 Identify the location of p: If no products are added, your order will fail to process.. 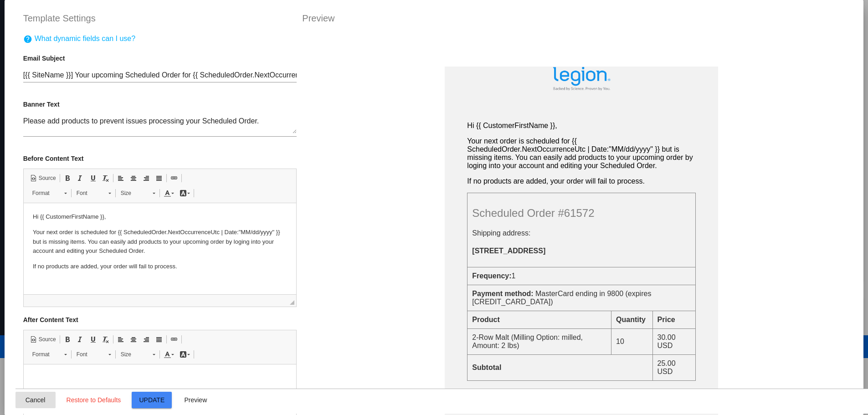
(136, 63).